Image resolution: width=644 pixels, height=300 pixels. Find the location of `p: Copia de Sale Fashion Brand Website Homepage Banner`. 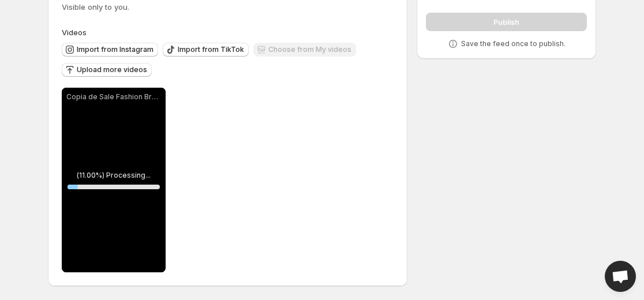

p: Copia de Sale Fashion Brand Website Homepage Banner is located at coordinates (114, 97).